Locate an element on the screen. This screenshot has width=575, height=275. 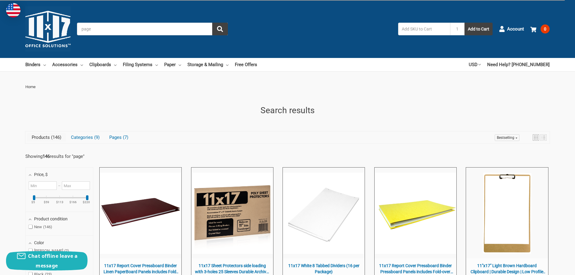
a: View Pages Tab is located at coordinates (119, 137).